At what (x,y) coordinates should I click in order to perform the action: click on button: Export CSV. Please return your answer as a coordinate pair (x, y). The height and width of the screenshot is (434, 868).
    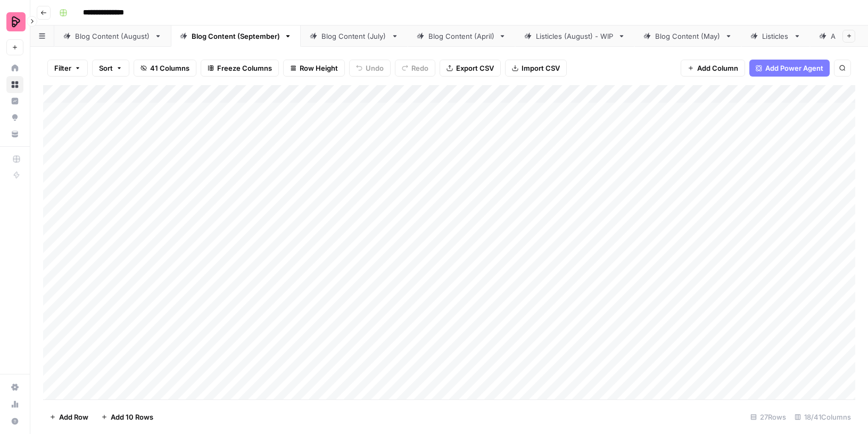
    Looking at the image, I should click on (470, 68).